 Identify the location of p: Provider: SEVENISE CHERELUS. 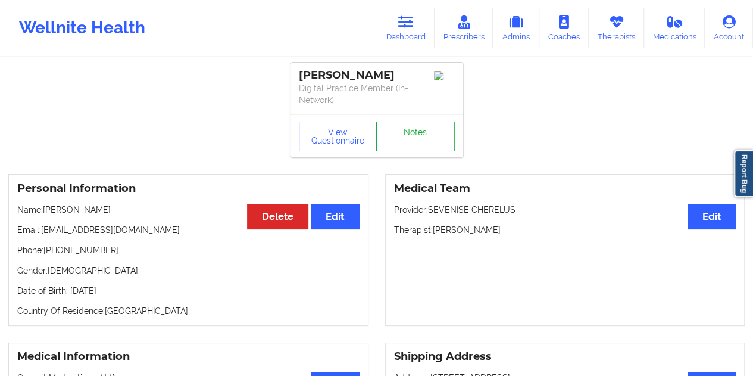
(565, 209).